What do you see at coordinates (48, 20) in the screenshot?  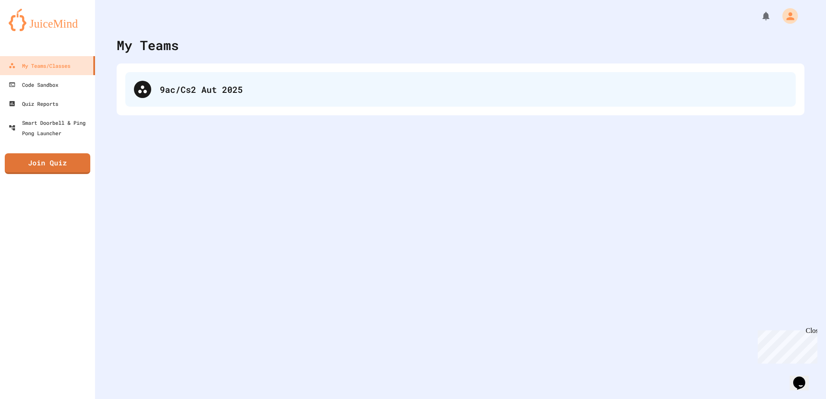 I see `img: logo-orange.svg` at bounding box center [48, 20].